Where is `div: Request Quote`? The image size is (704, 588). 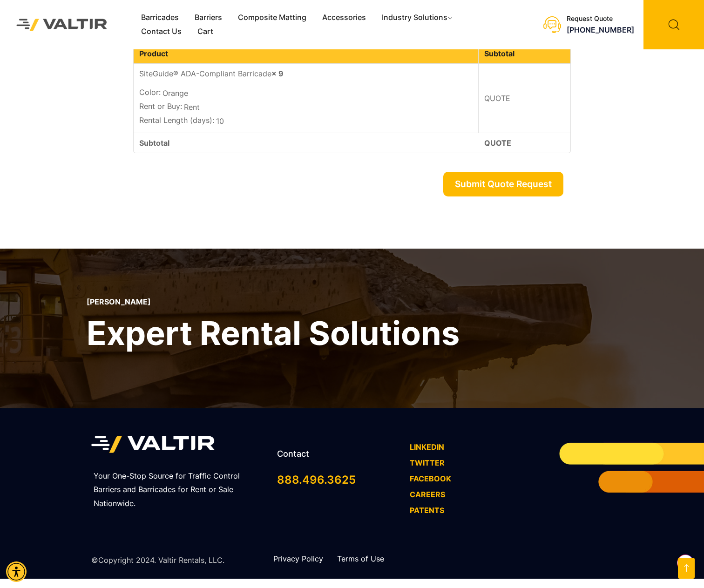 div: Request Quote is located at coordinates (600, 18).